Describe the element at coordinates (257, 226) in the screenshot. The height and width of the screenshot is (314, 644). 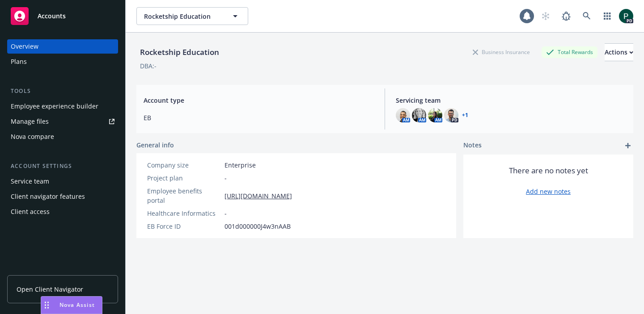
I see `span: 001d000000J4w3nAAB` at that location.